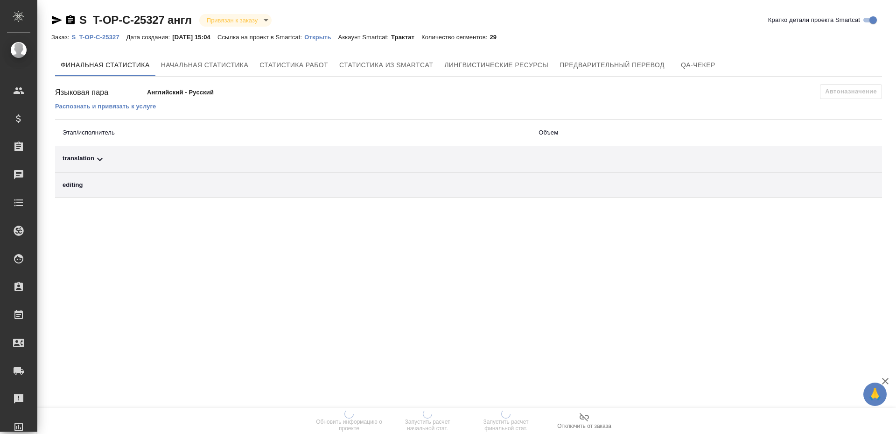 The image size is (896, 434). I want to click on div: Языковая пара, so click(101, 92).